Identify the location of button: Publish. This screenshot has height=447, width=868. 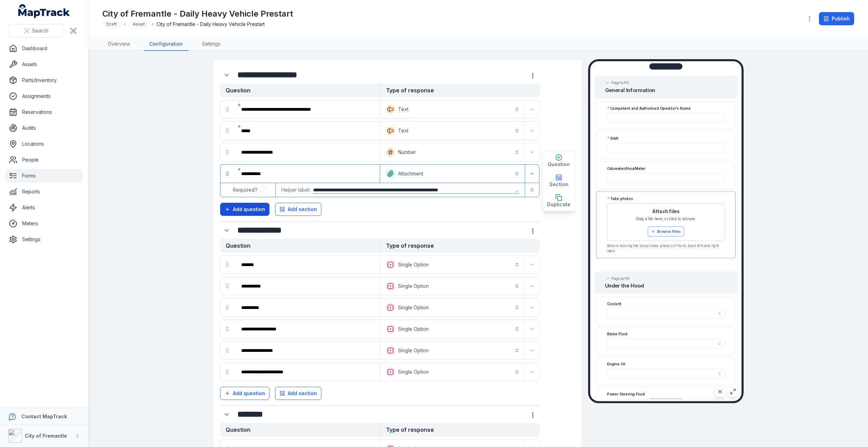
(837, 19).